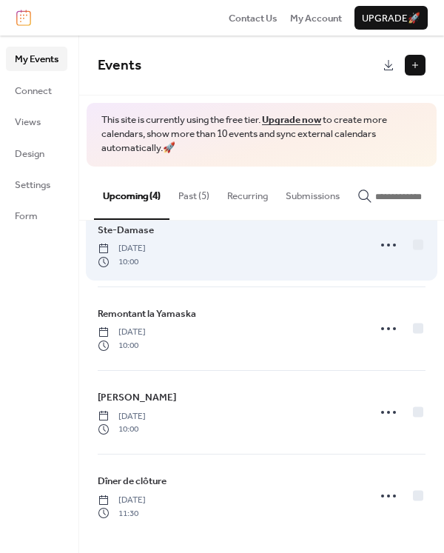  I want to click on button: Submissions, so click(313, 193).